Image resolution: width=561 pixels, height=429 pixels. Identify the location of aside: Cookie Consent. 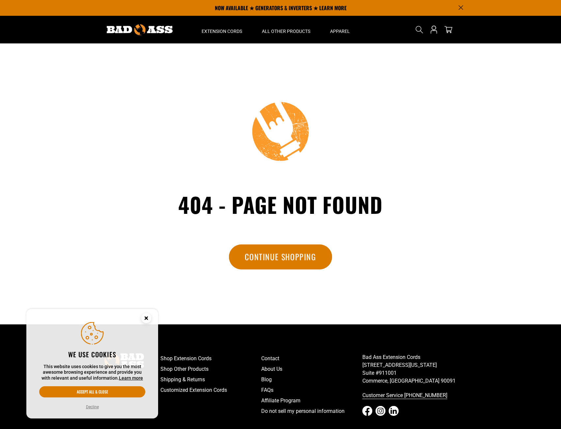
(92, 364).